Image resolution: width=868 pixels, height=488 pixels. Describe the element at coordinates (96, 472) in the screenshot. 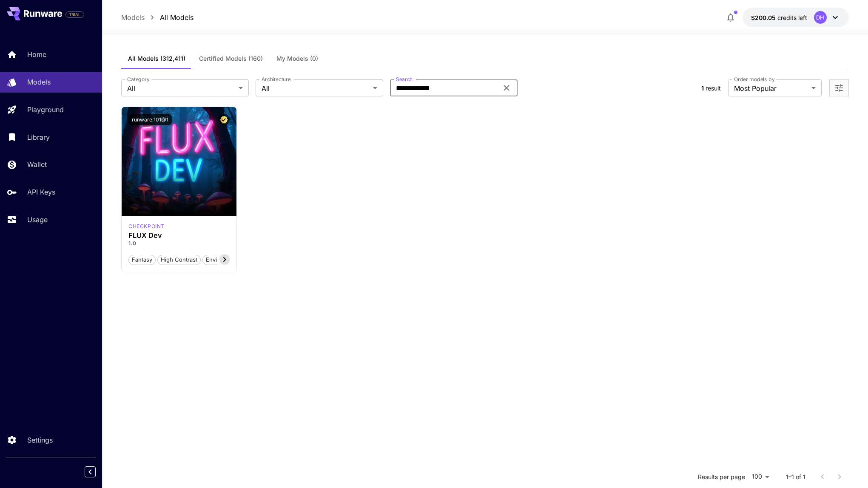

I see `div: Collapse sidebar` at that location.